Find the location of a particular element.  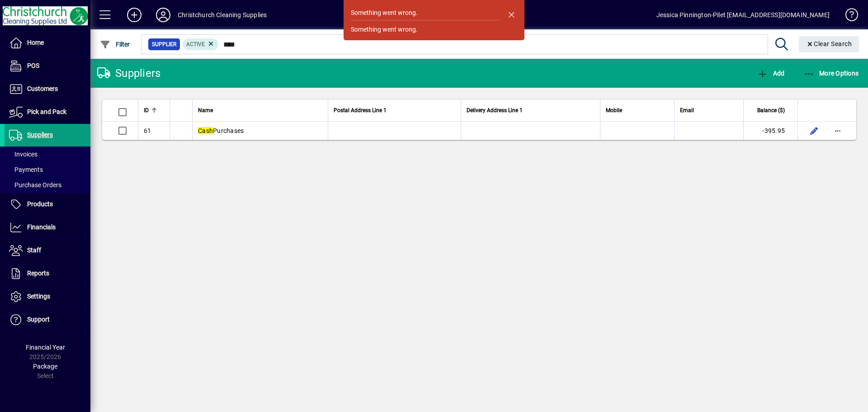

span: Payments is located at coordinates (26, 170).